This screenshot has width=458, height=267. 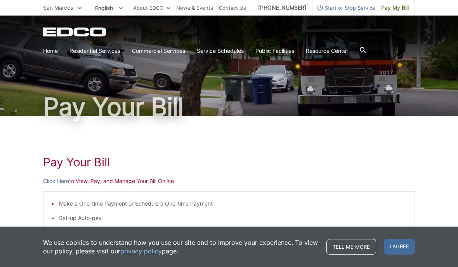 What do you see at coordinates (232, 8) in the screenshot?
I see `a: Contact Us` at bounding box center [232, 8].